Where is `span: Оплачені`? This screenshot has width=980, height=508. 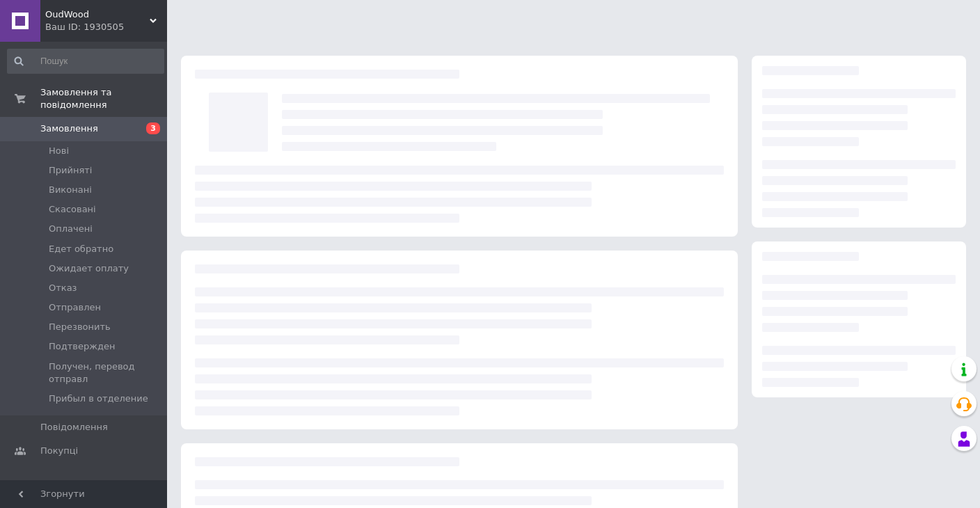 span: Оплачені is located at coordinates (70, 229).